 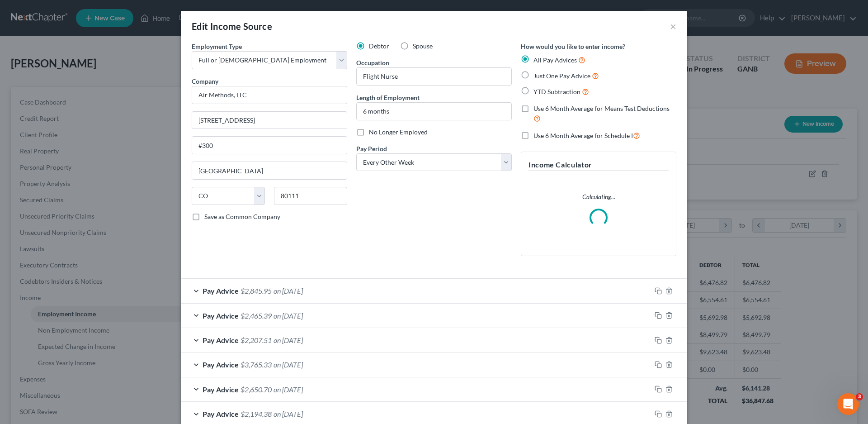 I want to click on input: Search company by name..., so click(x=269, y=95).